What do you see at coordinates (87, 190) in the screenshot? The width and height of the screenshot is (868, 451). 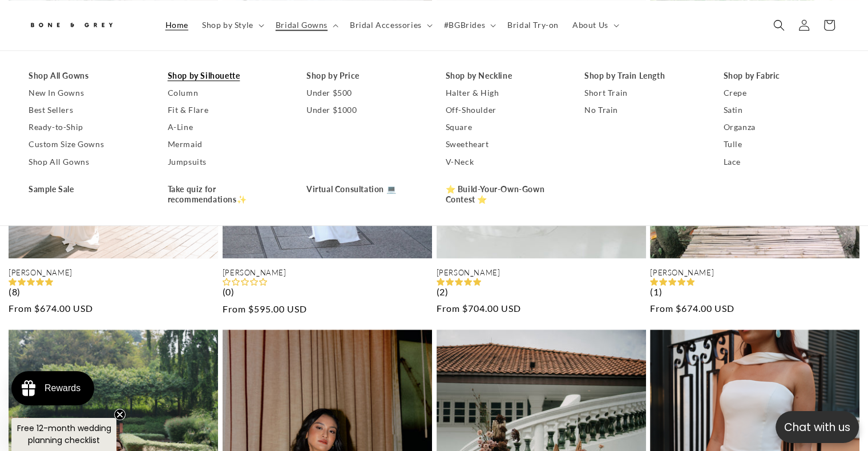 I see `a: Sample Sale` at bounding box center [87, 190].